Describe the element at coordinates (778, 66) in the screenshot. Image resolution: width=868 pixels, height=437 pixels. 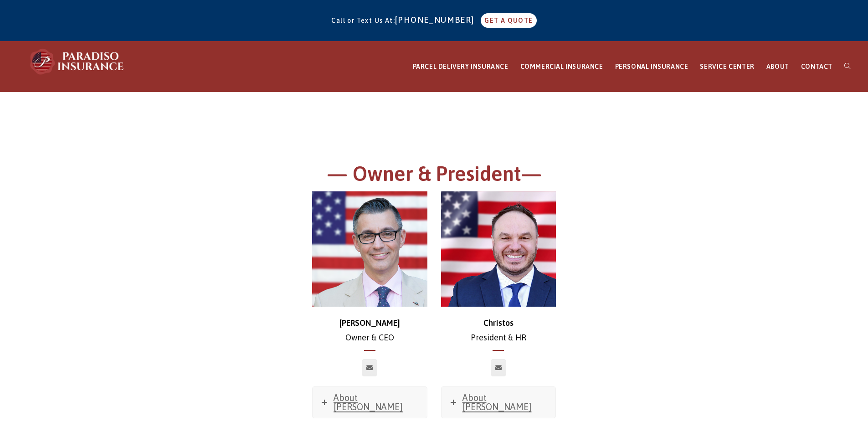
I see `a: ABOUT` at that location.